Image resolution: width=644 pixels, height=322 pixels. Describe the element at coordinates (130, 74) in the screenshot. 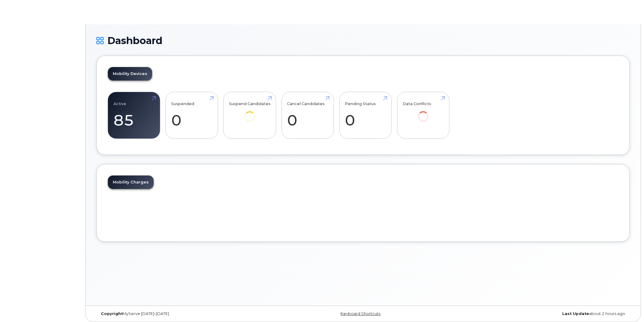

I see `a: Mobility Devices` at that location.